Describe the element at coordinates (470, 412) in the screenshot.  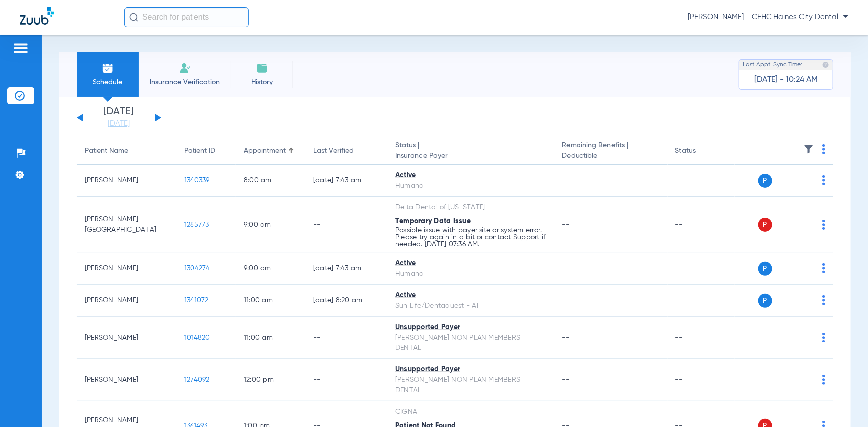
I see `div: CIGNA` at that location.